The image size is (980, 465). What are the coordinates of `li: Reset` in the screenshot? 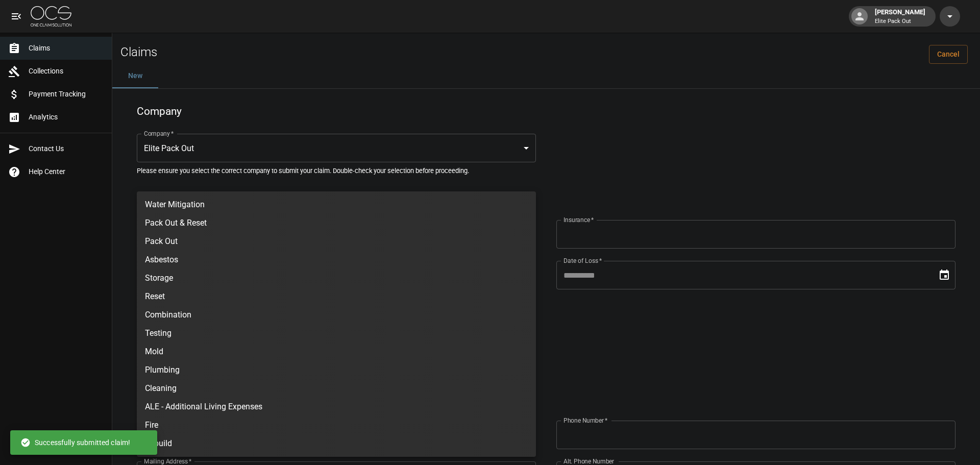 It's located at (336, 297).